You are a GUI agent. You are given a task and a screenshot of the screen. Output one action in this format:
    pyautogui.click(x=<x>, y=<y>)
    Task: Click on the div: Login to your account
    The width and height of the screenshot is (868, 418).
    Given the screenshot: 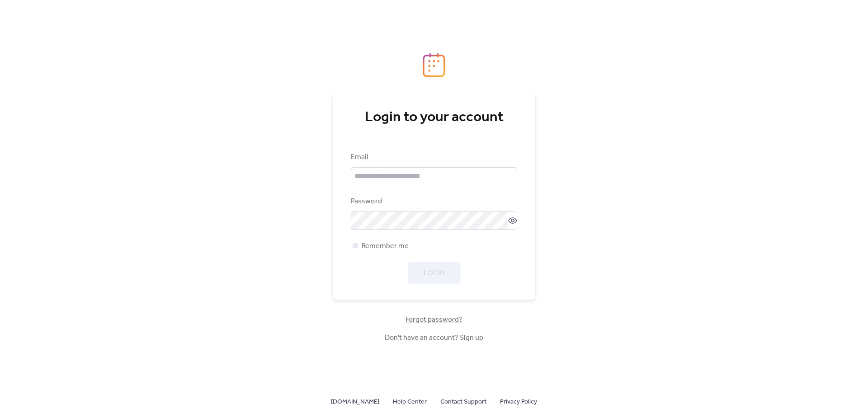 What is the action you would take?
    pyautogui.click(x=434, y=117)
    